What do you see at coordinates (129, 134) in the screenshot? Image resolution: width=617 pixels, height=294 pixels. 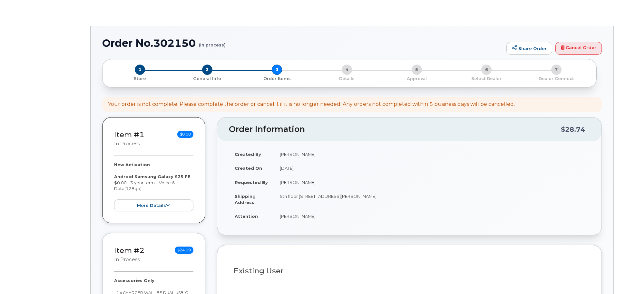 I see `a: Item #1` at bounding box center [129, 134].